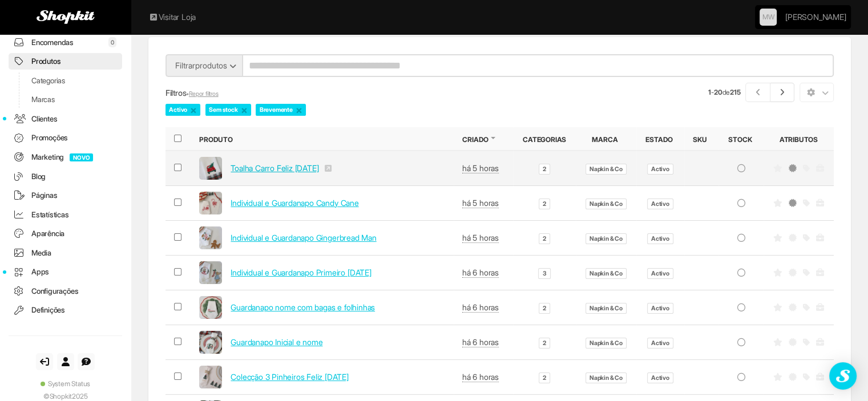 This screenshot has height=401, width=868. Describe the element at coordinates (661, 139) in the screenshot. I see `button: Estado` at that location.